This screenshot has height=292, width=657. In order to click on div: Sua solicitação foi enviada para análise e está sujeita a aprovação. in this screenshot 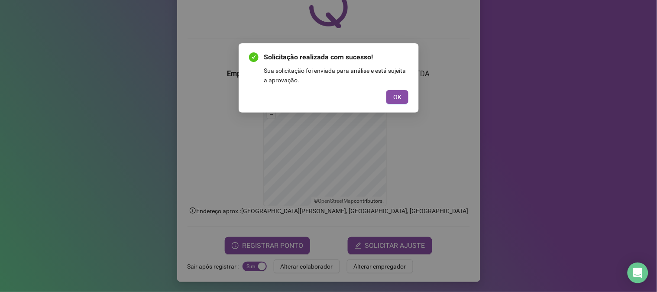, I will do `click(336, 75)`.